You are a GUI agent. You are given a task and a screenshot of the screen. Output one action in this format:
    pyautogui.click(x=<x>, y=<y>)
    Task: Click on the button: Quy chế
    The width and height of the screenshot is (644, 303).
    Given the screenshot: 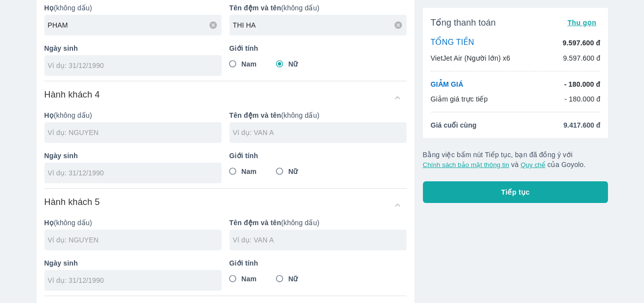 What is the action you would take?
    pyautogui.click(x=533, y=165)
    